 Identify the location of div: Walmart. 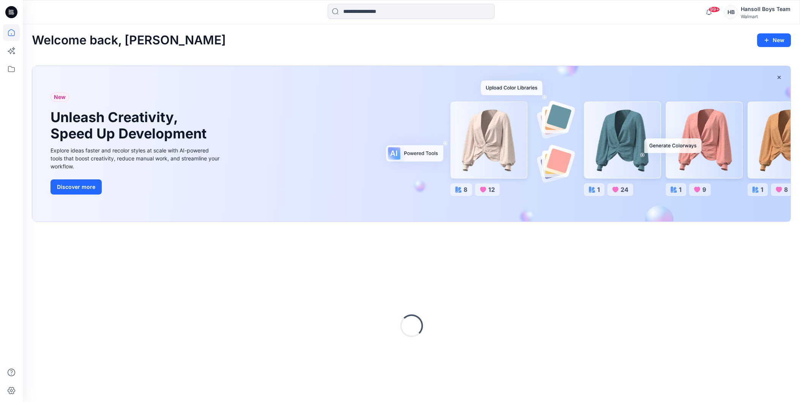
(765, 16).